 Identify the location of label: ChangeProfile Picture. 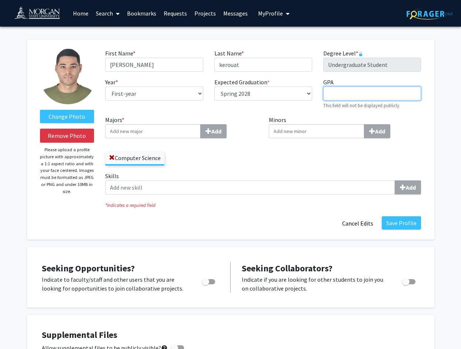
(67, 117).